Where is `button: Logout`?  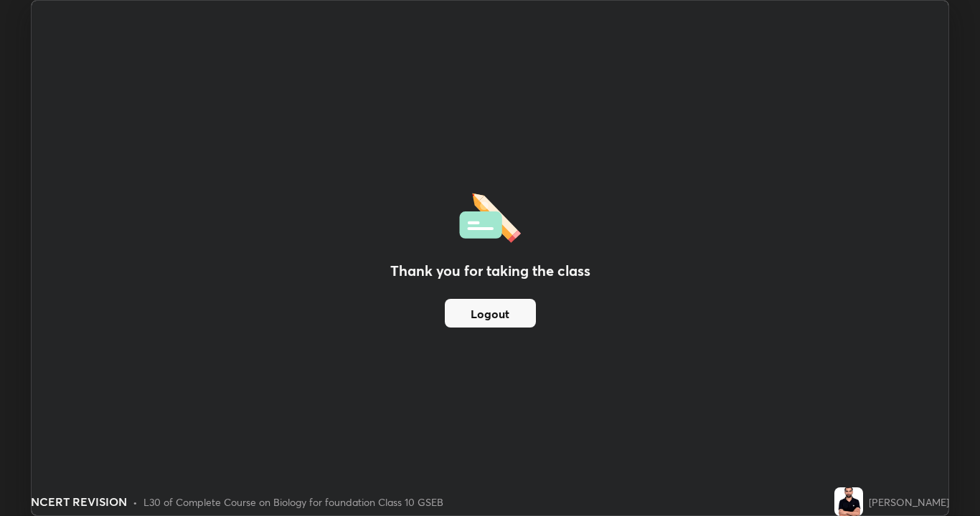
button: Logout is located at coordinates (490, 313).